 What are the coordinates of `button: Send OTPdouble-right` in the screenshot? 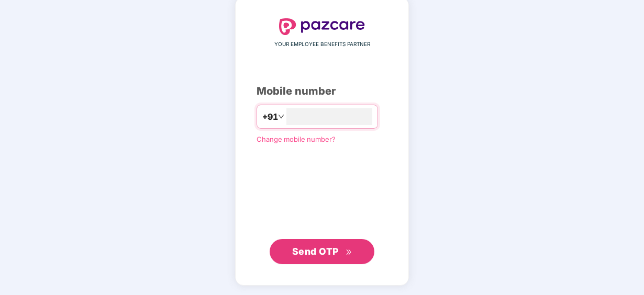 It's located at (322, 252).